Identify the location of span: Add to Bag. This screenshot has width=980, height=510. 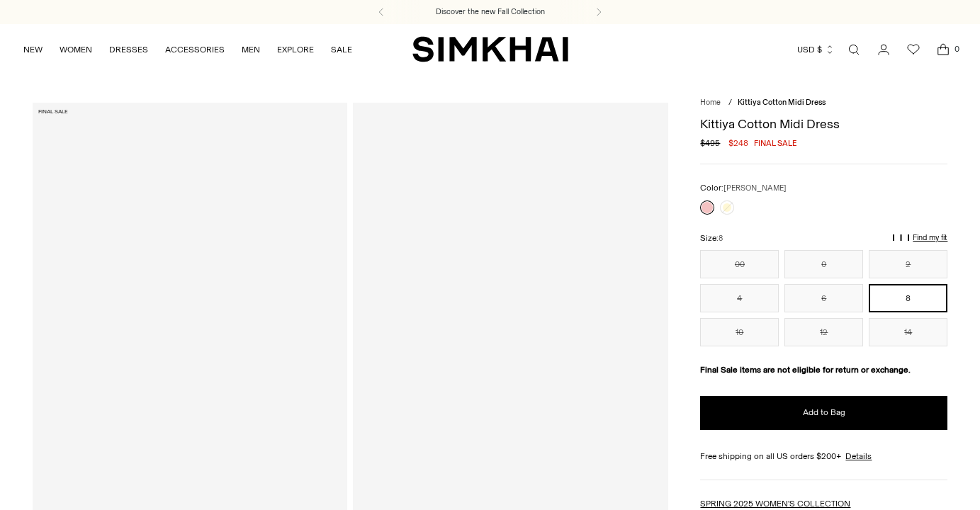
(824, 412).